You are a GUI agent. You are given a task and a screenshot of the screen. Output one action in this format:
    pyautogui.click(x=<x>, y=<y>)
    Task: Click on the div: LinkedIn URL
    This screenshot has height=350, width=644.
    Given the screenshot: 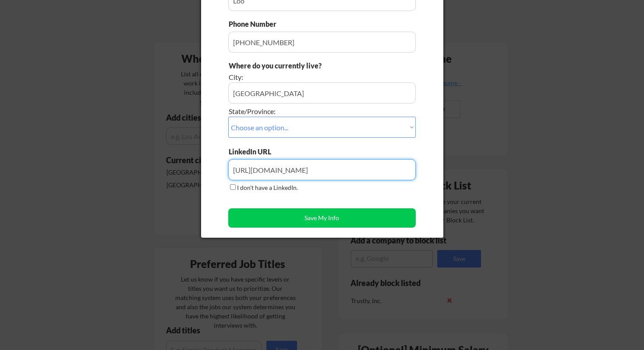 What is the action you would take?
    pyautogui.click(x=262, y=152)
    